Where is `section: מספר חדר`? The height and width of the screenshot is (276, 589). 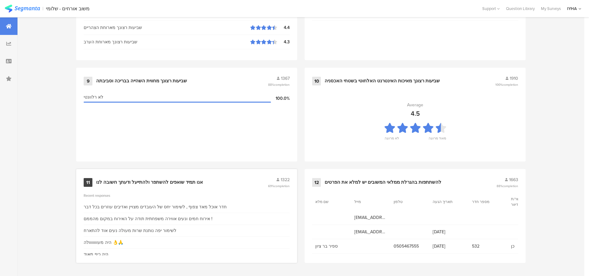
section: מספר חדר is located at coordinates (486, 202).